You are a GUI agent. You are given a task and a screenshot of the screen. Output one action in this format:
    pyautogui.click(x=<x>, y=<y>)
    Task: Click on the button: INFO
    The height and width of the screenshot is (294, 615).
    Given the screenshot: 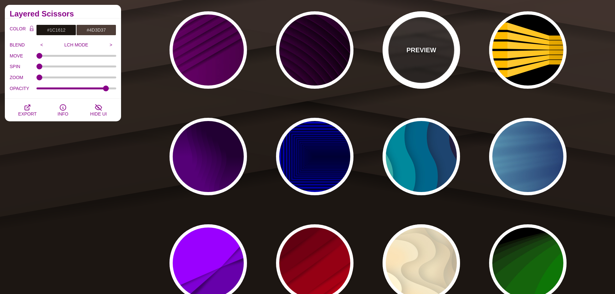 What is the action you would take?
    pyautogui.click(x=63, y=110)
    